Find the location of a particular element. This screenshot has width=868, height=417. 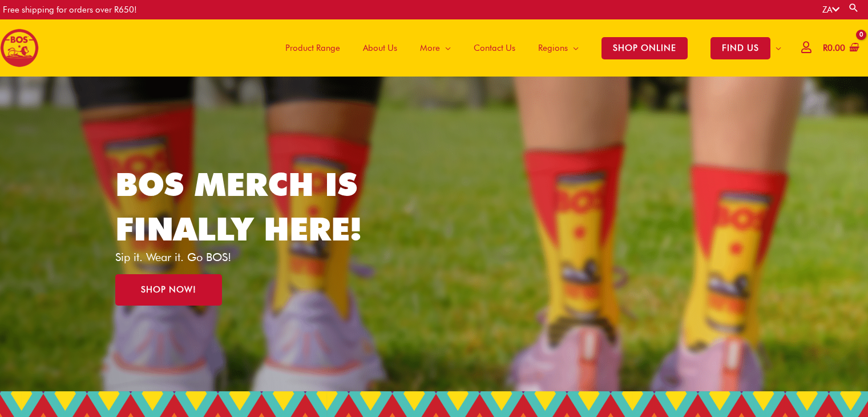

span: SHOP NOW! is located at coordinates (169, 289).